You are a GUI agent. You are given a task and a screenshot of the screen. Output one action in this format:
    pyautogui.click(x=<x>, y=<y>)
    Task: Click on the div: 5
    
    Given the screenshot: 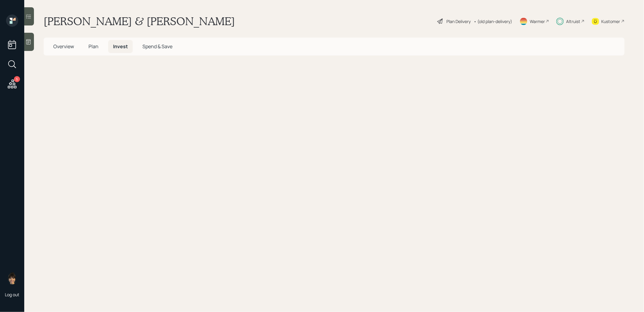 What is the action you would take?
    pyautogui.click(x=17, y=79)
    